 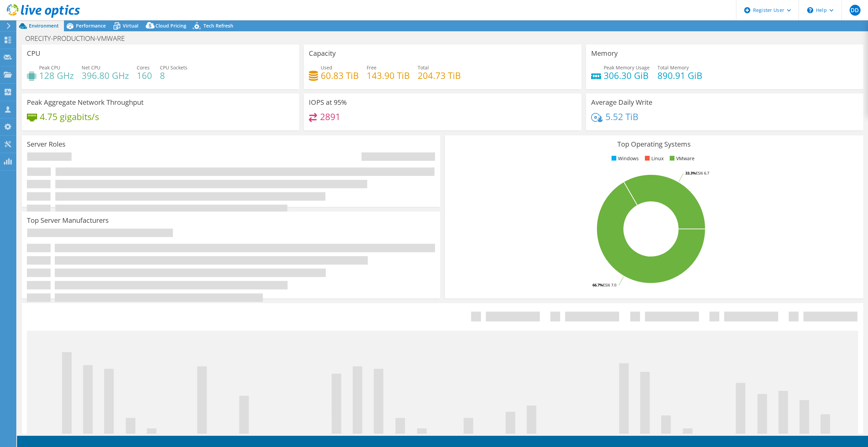 What do you see at coordinates (322, 54) in the screenshot?
I see `h3: Capacity` at bounding box center [322, 54].